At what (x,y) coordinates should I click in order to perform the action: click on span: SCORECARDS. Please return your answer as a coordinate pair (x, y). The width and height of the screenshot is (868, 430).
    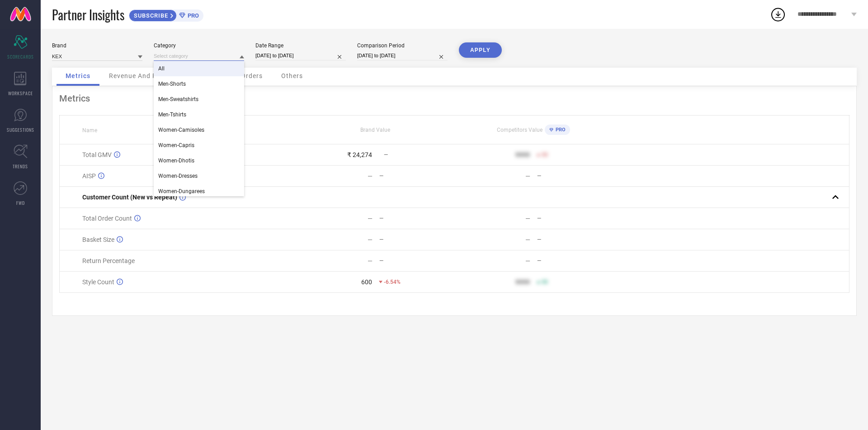
    Looking at the image, I should click on (20, 56).